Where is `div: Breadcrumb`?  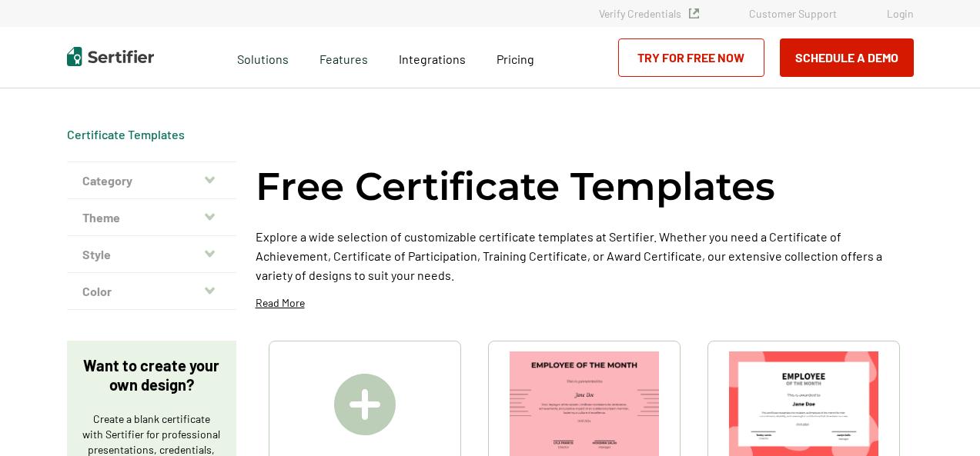 div: Breadcrumb is located at coordinates (125, 134).